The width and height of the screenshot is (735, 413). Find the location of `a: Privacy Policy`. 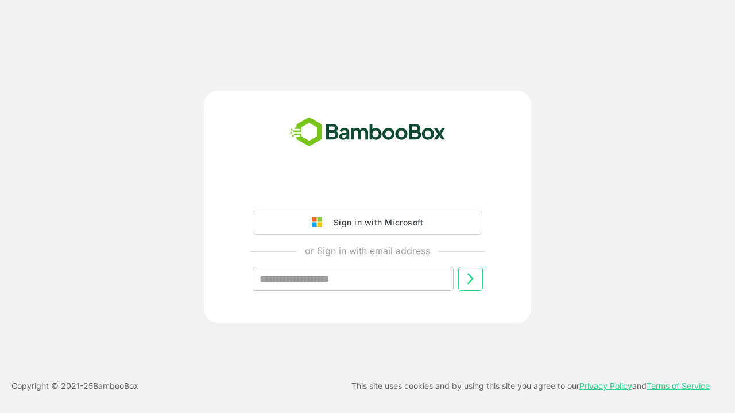

a: Privacy Policy is located at coordinates (605, 386).